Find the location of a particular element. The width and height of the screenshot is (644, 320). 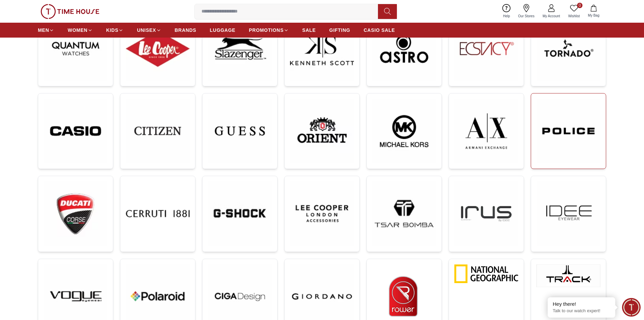

a: KIDS is located at coordinates (115, 30).